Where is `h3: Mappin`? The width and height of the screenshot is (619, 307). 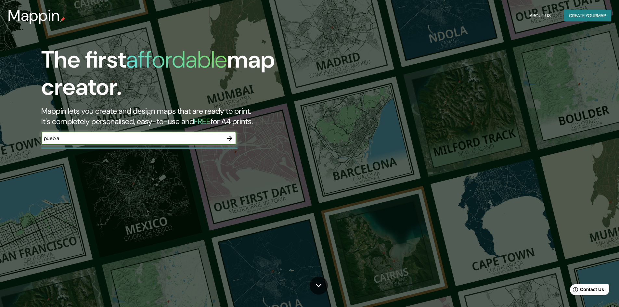
h3: Mappin is located at coordinates (34, 16).